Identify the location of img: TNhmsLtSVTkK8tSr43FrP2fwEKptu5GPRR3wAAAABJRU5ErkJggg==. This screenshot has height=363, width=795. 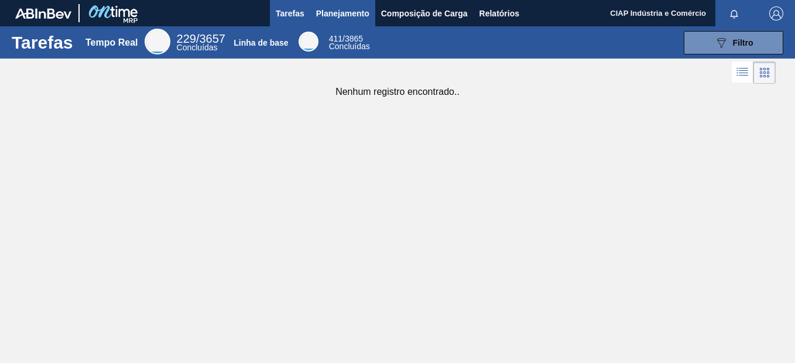
(43, 13).